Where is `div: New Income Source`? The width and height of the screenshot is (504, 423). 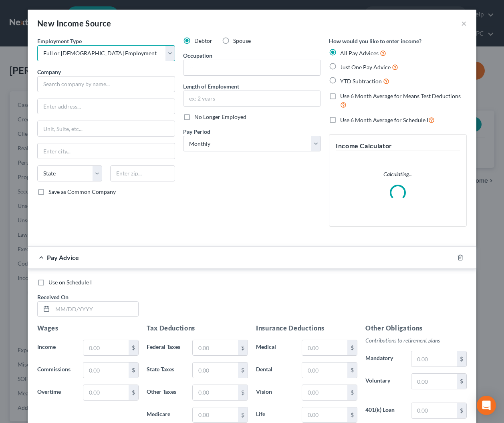 div: New Income Source is located at coordinates (74, 23).